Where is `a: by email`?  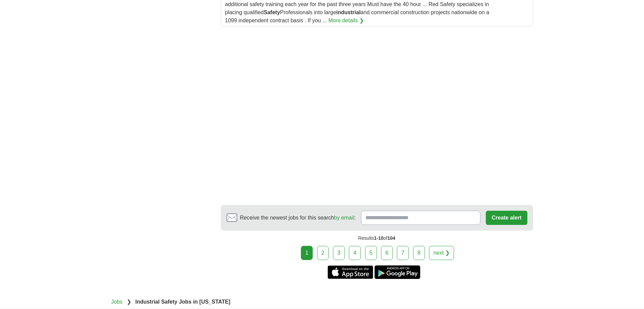
a: by email is located at coordinates (344, 218).